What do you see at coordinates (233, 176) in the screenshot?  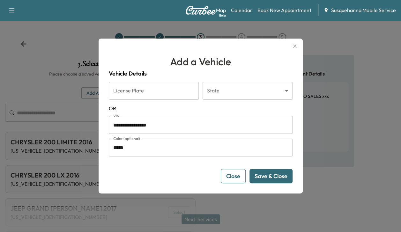 I see `button: Close` at bounding box center [233, 176].